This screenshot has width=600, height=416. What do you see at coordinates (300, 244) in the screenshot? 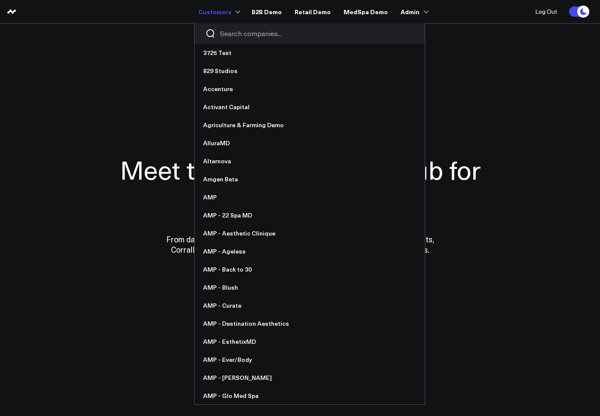
I see `p: From data cleansing and integration to personalized dashboards and insights, CorralData automates...` at bounding box center [300, 244].